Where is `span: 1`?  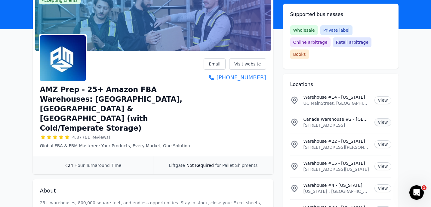 span: 1 is located at coordinates (425, 187).